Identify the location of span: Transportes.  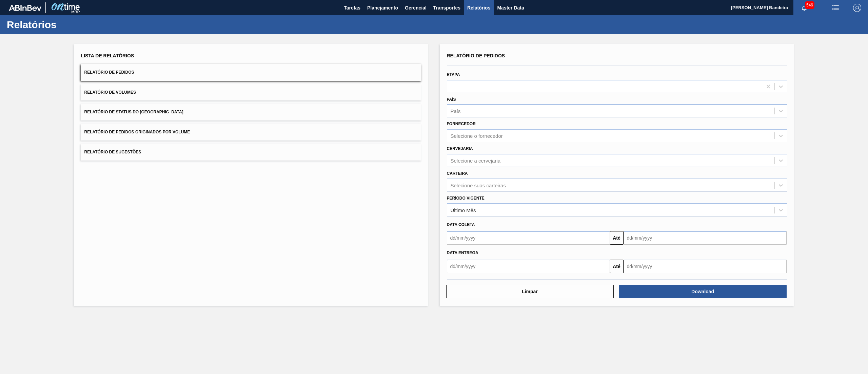
(447, 8).